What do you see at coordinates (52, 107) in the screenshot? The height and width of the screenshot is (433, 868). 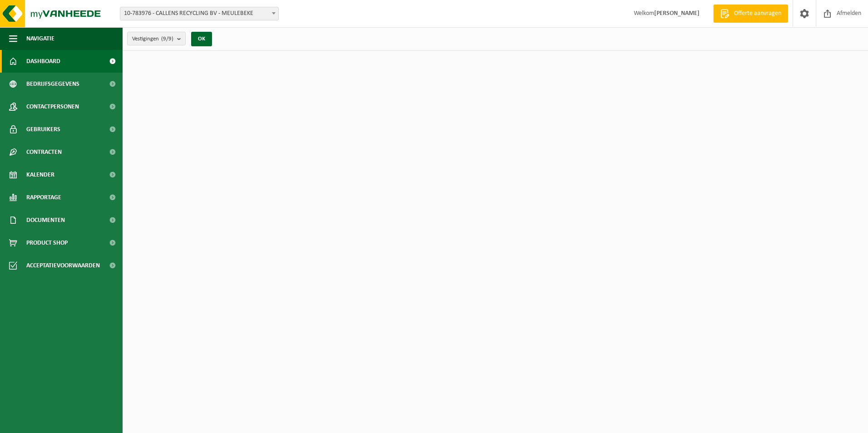 I see `span: Contactpersonen` at bounding box center [52, 107].